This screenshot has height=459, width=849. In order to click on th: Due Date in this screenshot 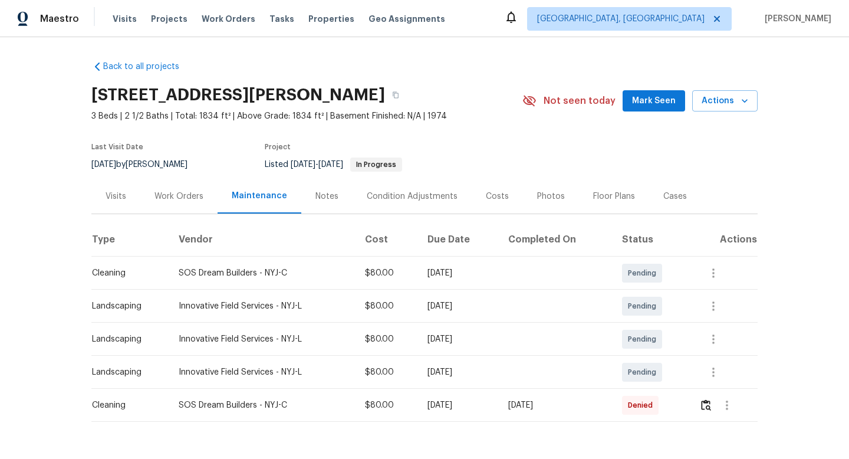, I will do `click(458, 240)`.